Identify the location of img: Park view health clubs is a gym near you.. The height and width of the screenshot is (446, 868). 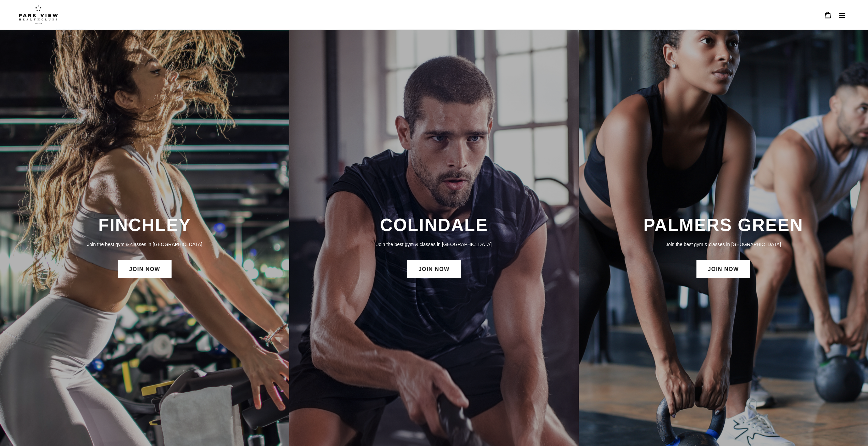
(38, 15).